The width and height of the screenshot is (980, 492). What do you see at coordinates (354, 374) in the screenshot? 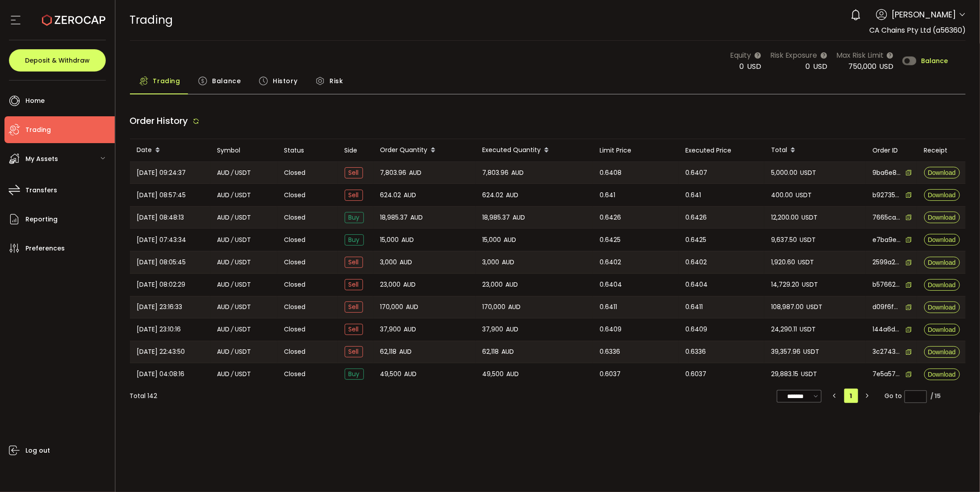
I see `span: Buy` at bounding box center [354, 374].